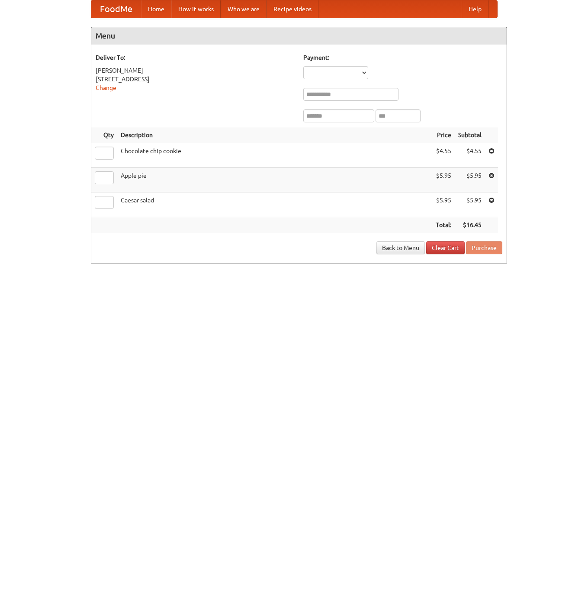 Image resolution: width=588 pixels, height=612 pixels. What do you see at coordinates (292, 9) in the screenshot?
I see `a: Recipe videos` at bounding box center [292, 9].